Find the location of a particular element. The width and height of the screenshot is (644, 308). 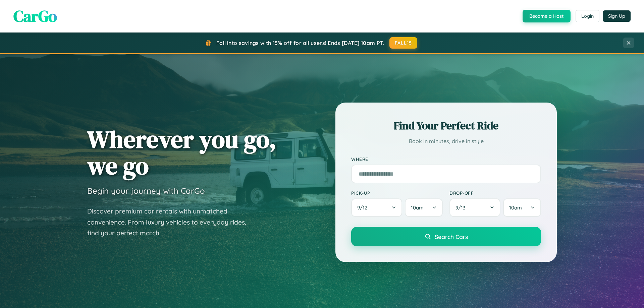

span: Search Cars is located at coordinates (451, 237).